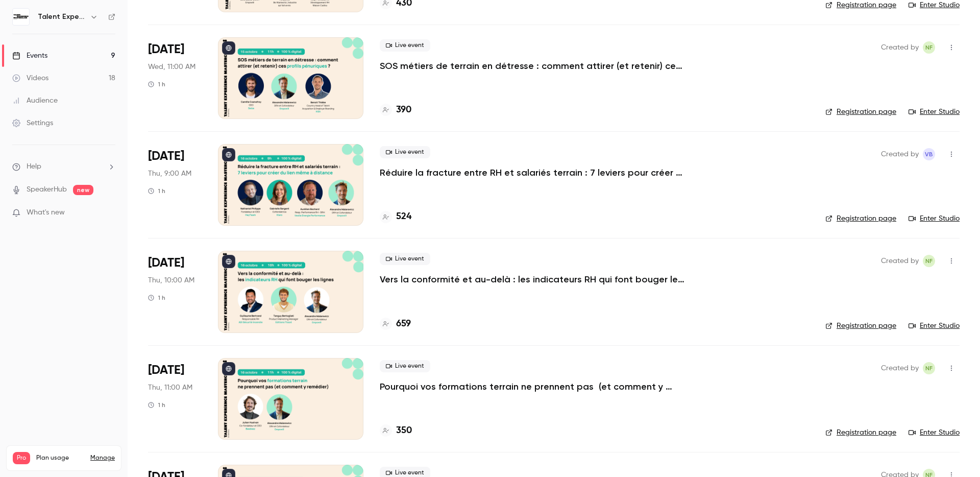  What do you see at coordinates (175, 184) in the screenshot?
I see `div: Oct 16 Thu, 9:00 AM (Europe/Paris)` at bounding box center [175, 184].